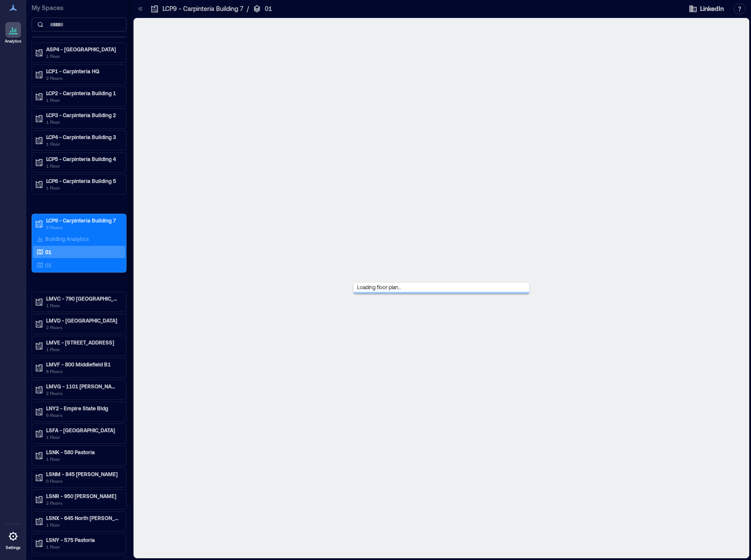  I want to click on p: LCP3 - Carpinteria Building 2, so click(83, 115).